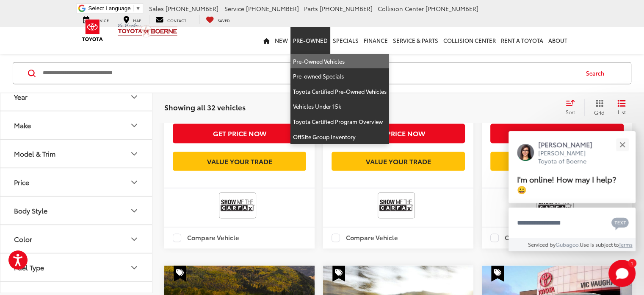  Describe the element at coordinates (156, 9) in the screenshot. I see `span: Sales` at that location.